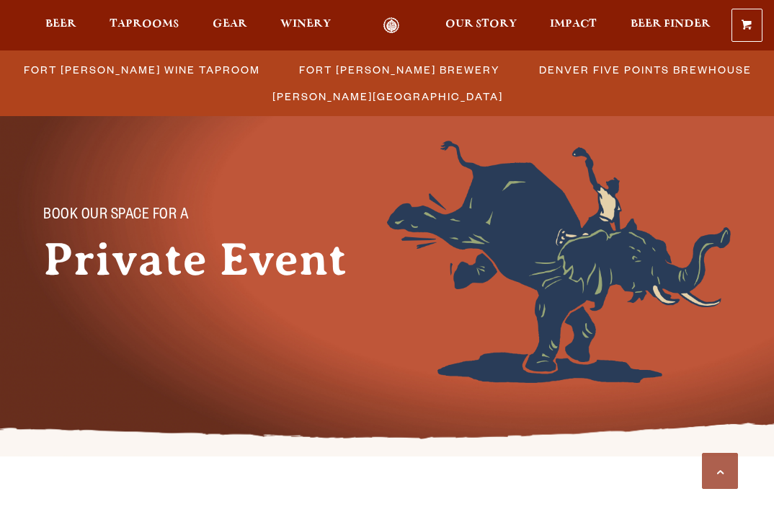 Image resolution: width=774 pixels, height=525 pixels. Describe the element at coordinates (671, 24) in the screenshot. I see `span: Beer Finder` at that location.